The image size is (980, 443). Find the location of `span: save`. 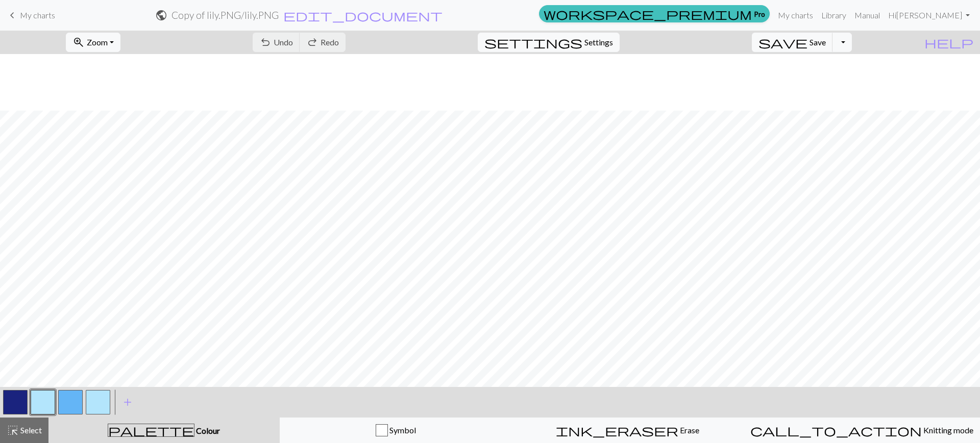

span: save is located at coordinates (783, 42).